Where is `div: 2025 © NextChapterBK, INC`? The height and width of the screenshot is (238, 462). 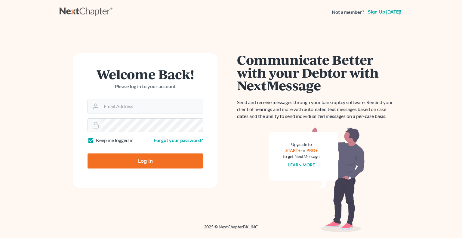 div: 2025 © NextChapterBK, INC is located at coordinates (231, 229).